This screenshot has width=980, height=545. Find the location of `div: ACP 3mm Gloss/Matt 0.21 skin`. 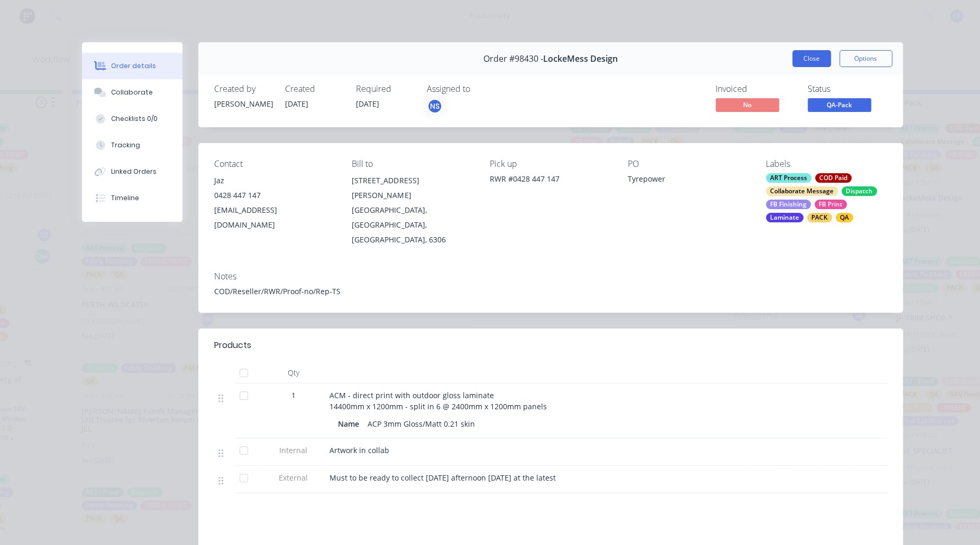

div: ACP 3mm Gloss/Matt 0.21 skin is located at coordinates (421, 424).